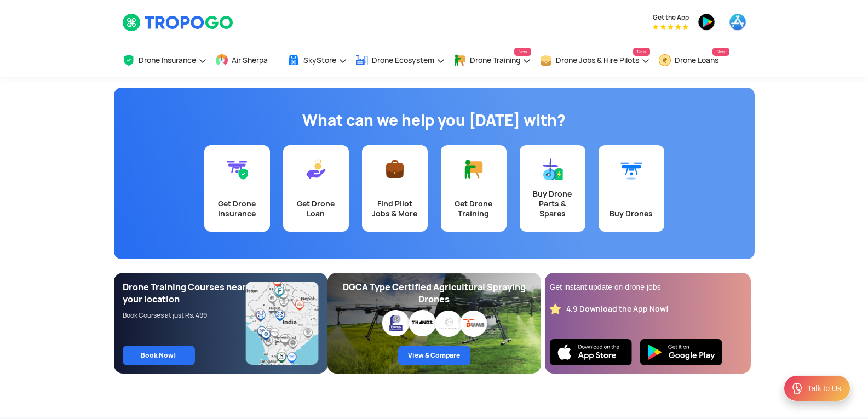  I want to click on a: SkyStore, so click(317, 60).